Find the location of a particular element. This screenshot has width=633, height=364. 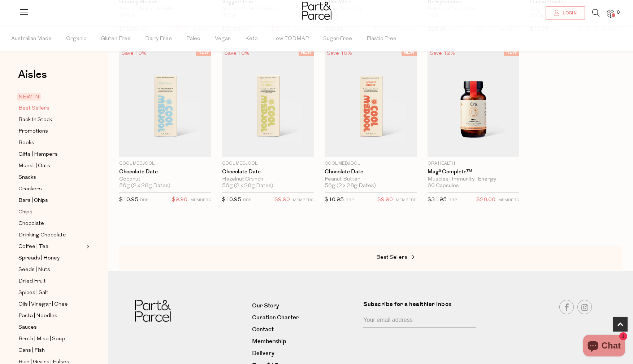

button: Expand/Collapse Coffee | Tea is located at coordinates (87, 246).